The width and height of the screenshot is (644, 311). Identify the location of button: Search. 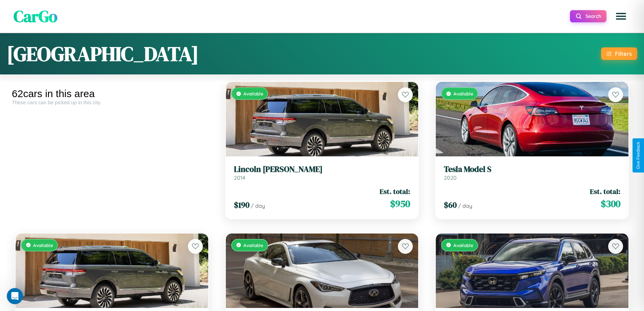
(588, 16).